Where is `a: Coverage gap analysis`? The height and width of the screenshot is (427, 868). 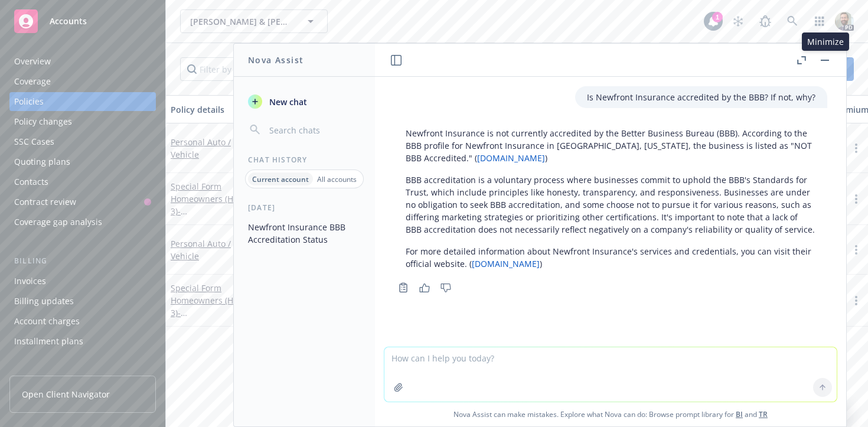
a: Coverage gap analysis is located at coordinates (82, 222).